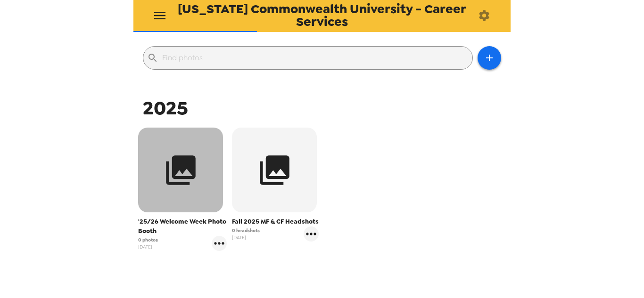 The height and width of the screenshot is (298, 644). What do you see at coordinates (148, 240) in the screenshot?
I see `span: 0 photos` at bounding box center [148, 240].